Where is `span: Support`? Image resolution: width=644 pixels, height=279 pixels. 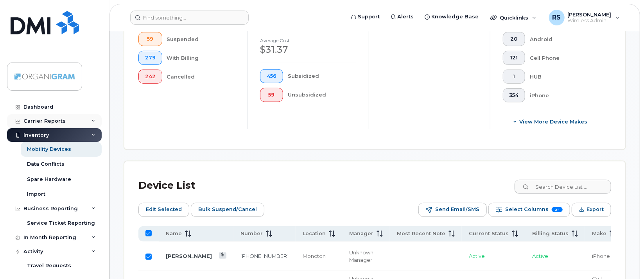
span: Support is located at coordinates (369, 17).